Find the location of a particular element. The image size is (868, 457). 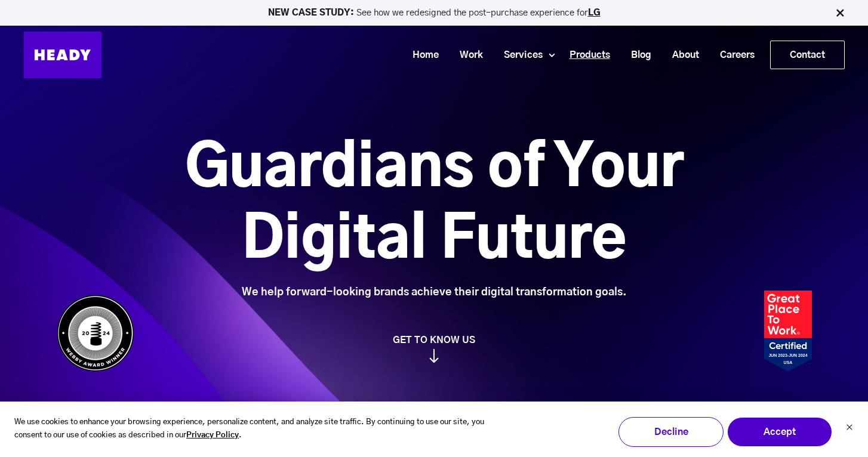

p: We use cookies to enhance your browsing experience, personalize content, and analyze site traffic... is located at coordinates (261, 430).